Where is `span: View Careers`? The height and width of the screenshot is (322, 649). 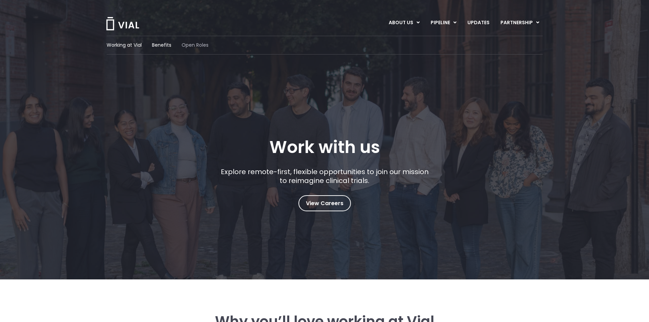 span: View Careers is located at coordinates (325, 203).